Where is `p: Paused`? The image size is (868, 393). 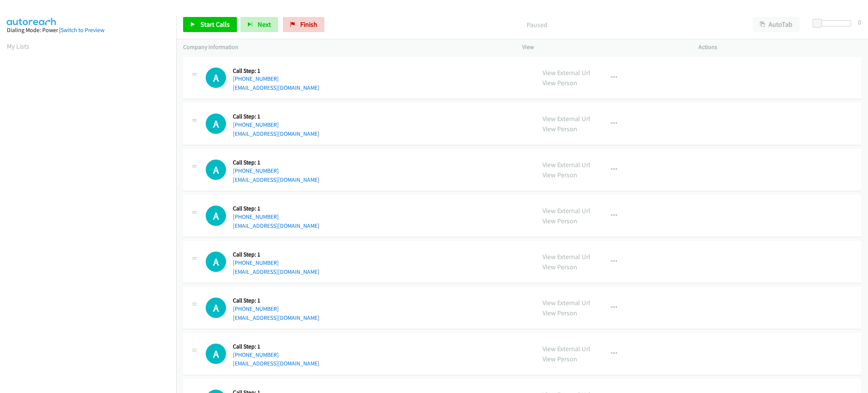
p: Paused is located at coordinates (537, 25).